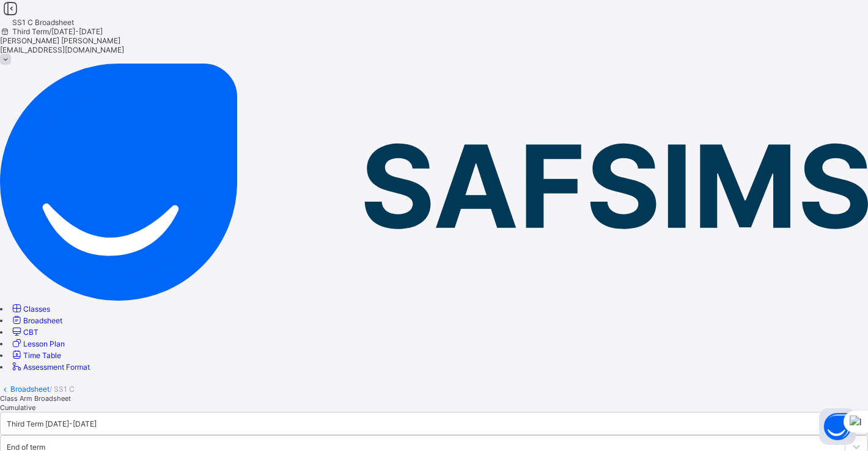 The image size is (868, 451). Describe the element at coordinates (30, 309) in the screenshot. I see `a: Classes` at that location.